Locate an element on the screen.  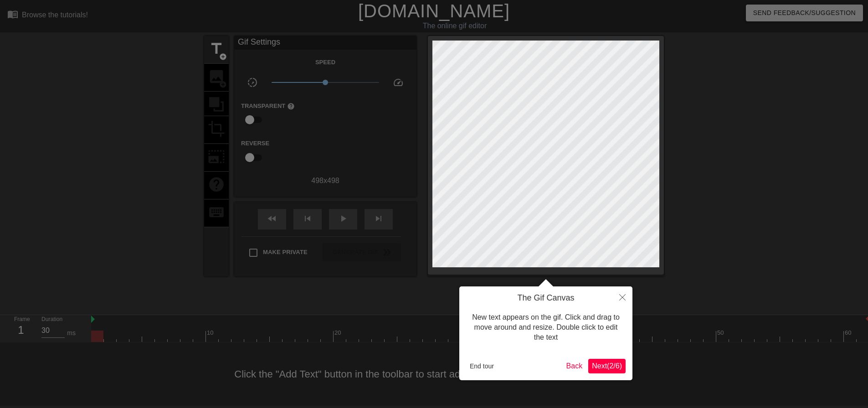
button: Next is located at coordinates (607, 366).